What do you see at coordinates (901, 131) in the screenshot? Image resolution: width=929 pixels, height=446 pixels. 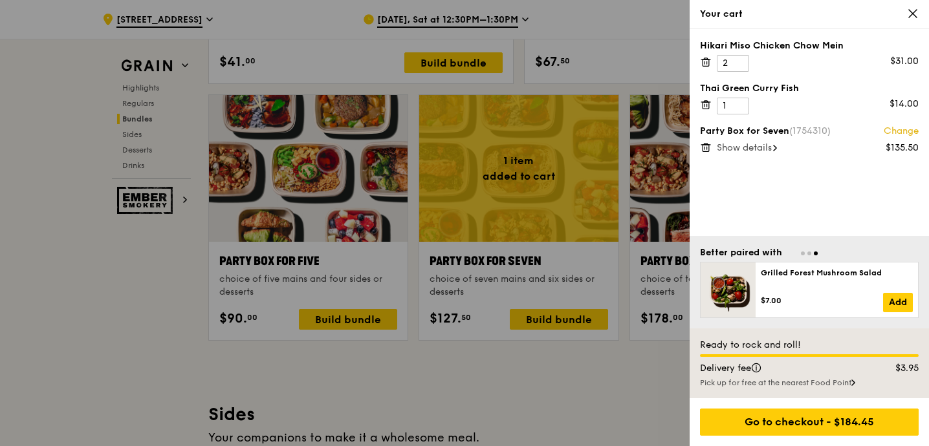 I see `a: Change` at bounding box center [901, 131].